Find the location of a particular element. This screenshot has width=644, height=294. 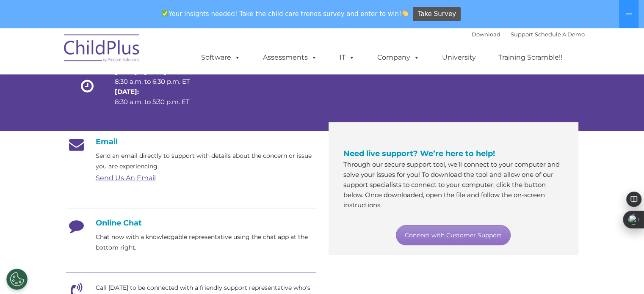

p: 8:30 a.m. to 6:30 p.m. ET 8:30 a.m. to 5:30 p.m. ET is located at coordinates (159, 87).